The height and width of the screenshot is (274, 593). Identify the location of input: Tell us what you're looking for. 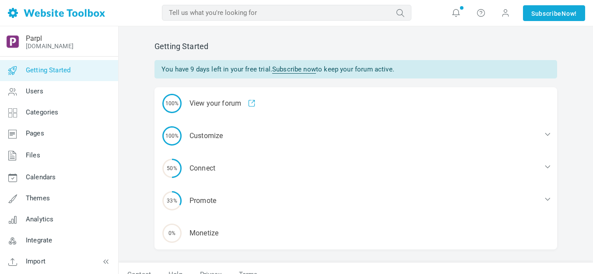
(287, 13).